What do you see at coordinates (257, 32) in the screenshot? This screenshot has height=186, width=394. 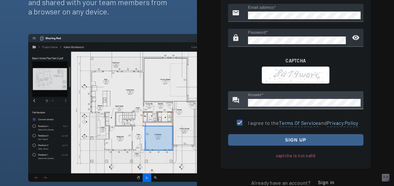 I see `mat-label: Password` at bounding box center [257, 32].